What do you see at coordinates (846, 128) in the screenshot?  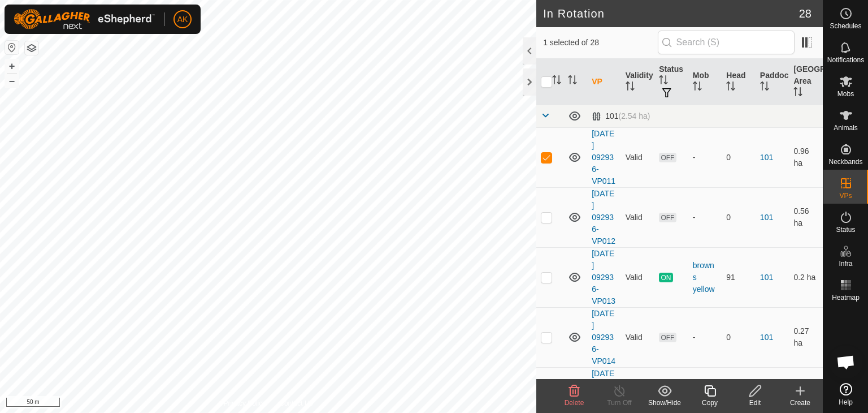 I see `span: Animals` at bounding box center [846, 128].